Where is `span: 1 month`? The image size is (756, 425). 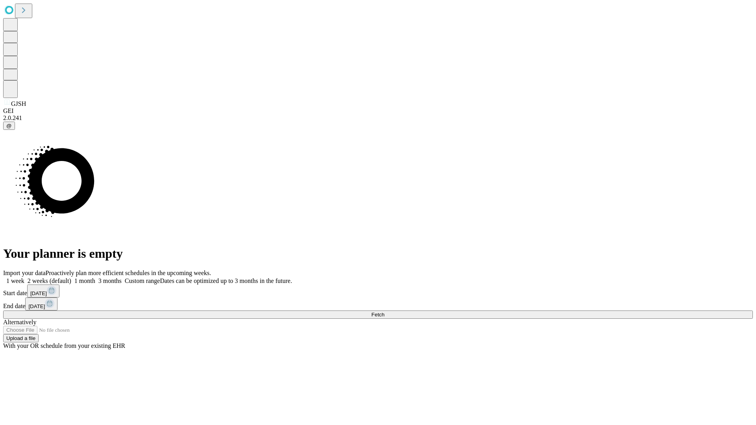
span: 1 month is located at coordinates (85, 281).